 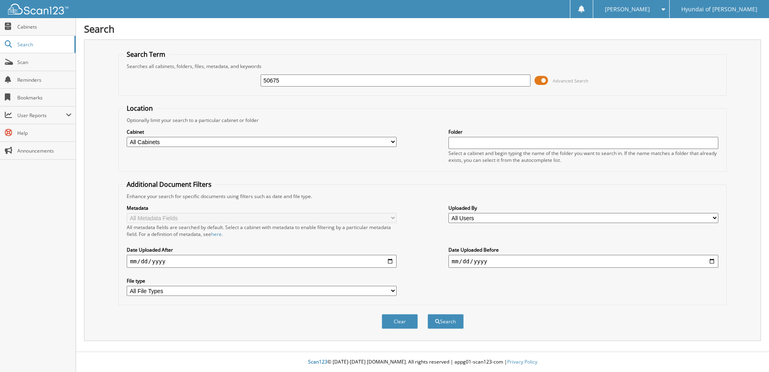 What do you see at coordinates (446, 321) in the screenshot?
I see `button: Search` at bounding box center [446, 321].